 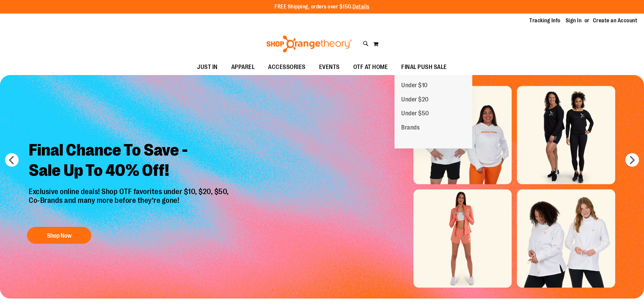 What do you see at coordinates (287, 67) in the screenshot?
I see `span: ACCESSORIES` at bounding box center [287, 67].